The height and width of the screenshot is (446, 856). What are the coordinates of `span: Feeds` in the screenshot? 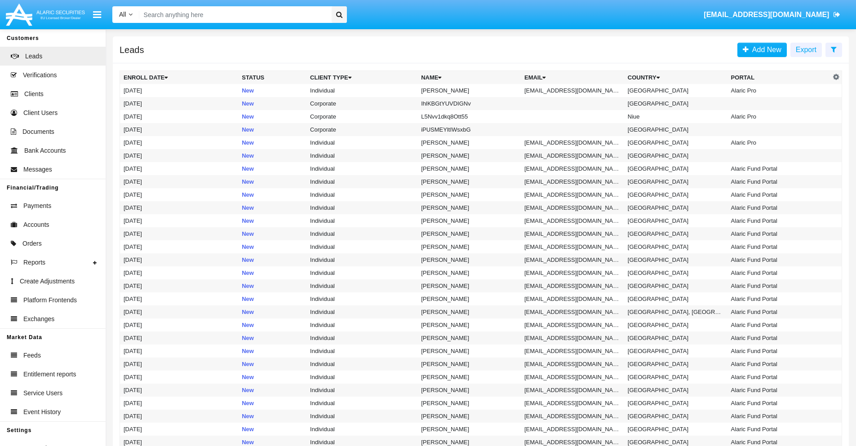 It's located at (32, 355).